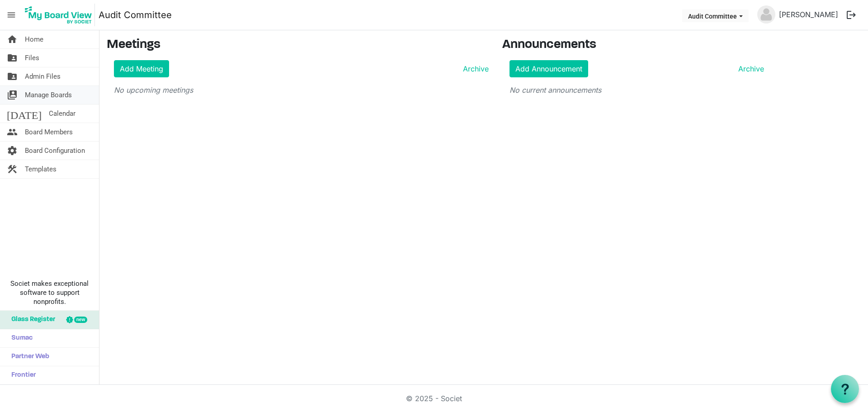  Describe the element at coordinates (637, 45) in the screenshot. I see `h3: Announcements` at that location.